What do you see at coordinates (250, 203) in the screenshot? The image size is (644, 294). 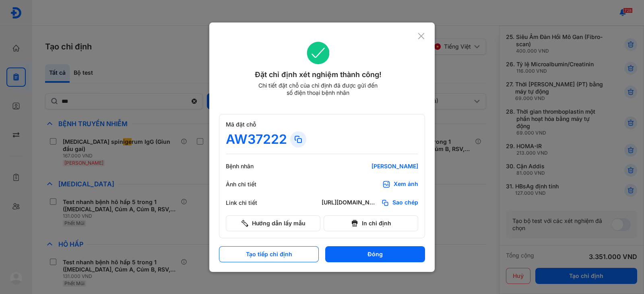 I see `div: Link chi tiết` at bounding box center [250, 203].